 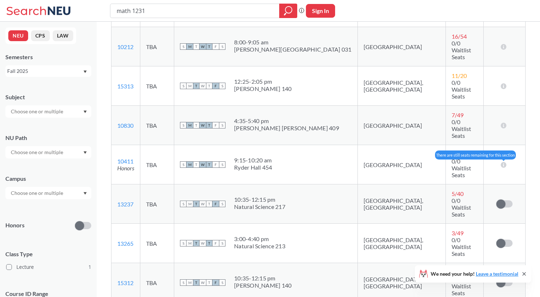 I want to click on a: 10212, so click(x=125, y=47).